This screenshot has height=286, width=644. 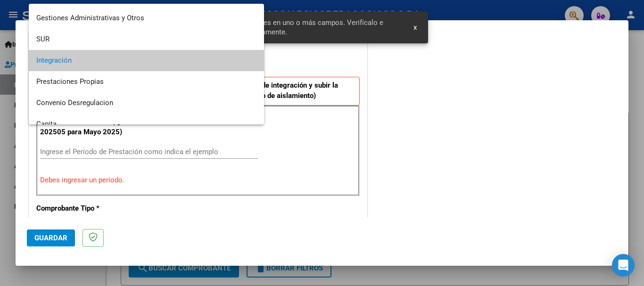 What do you see at coordinates (623, 265) in the screenshot?
I see `div: Open Intercom Messenger` at bounding box center [623, 265].